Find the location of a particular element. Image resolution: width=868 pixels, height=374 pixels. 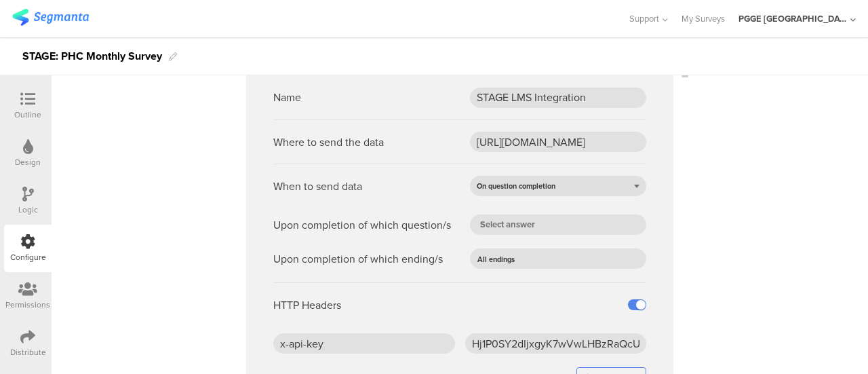

div: Design is located at coordinates (28, 162).